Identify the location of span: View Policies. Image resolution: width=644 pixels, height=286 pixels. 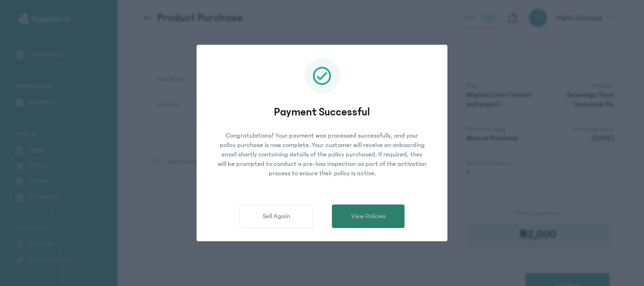
(368, 216).